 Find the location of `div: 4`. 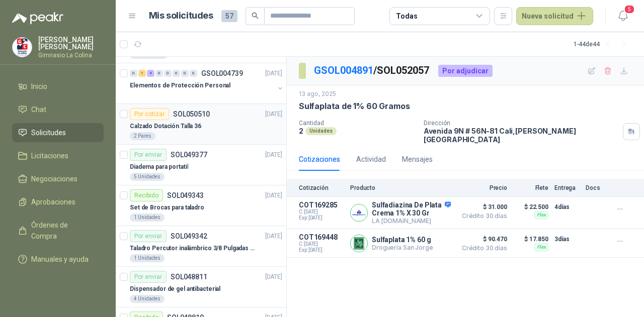

div: 4 is located at coordinates (150, 73).